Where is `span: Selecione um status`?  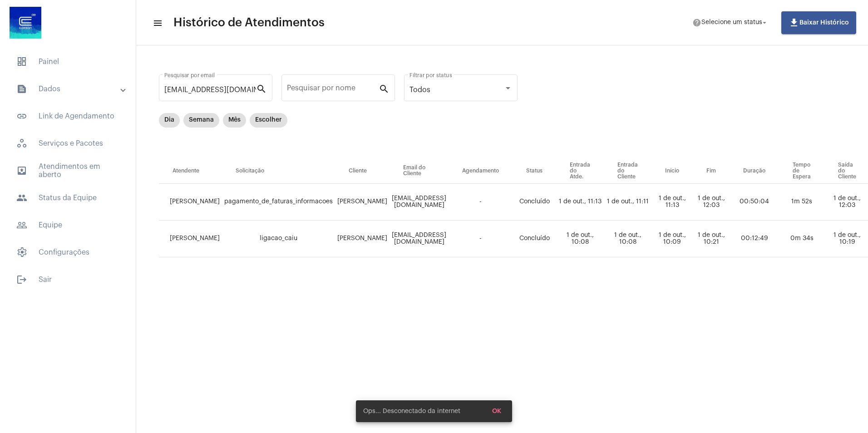 span: Selecione um status is located at coordinates (732, 23).